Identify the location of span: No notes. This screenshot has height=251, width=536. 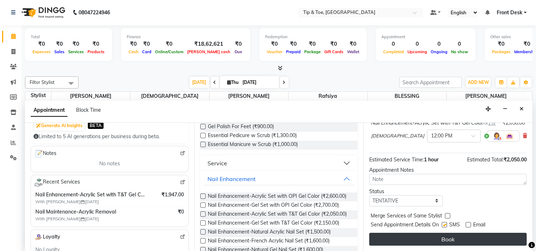
(110, 163).